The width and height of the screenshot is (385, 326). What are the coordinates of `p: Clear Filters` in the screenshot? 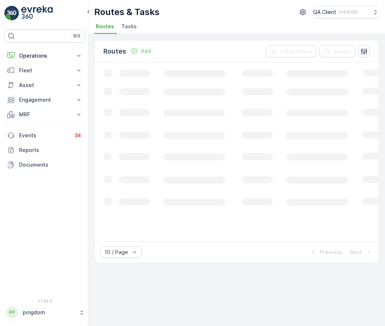 It's located at (296, 51).